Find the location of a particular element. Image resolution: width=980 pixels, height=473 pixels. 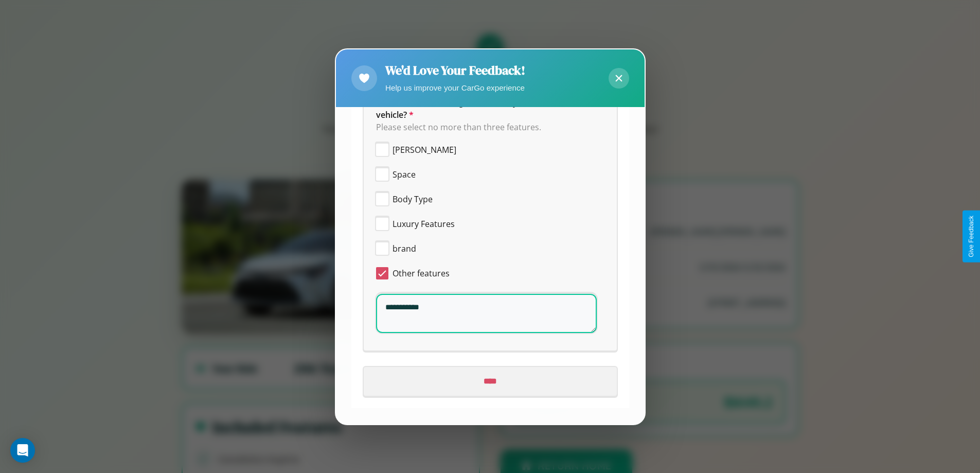

div: Open Intercom Messenger is located at coordinates (23, 450).